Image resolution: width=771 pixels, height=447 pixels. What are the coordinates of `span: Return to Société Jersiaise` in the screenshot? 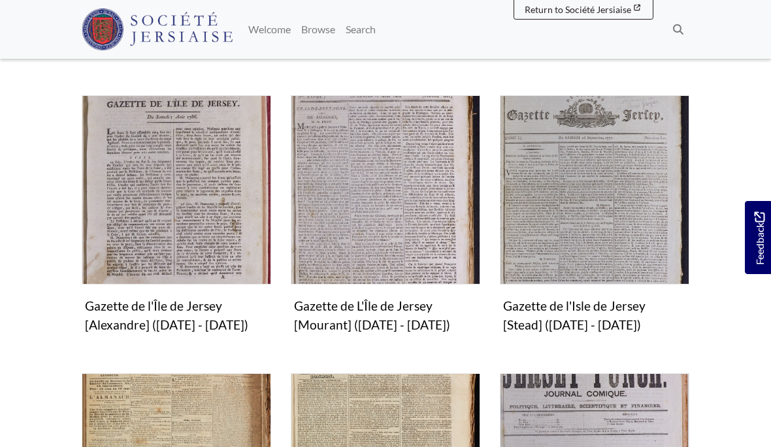 It's located at (577, 9).